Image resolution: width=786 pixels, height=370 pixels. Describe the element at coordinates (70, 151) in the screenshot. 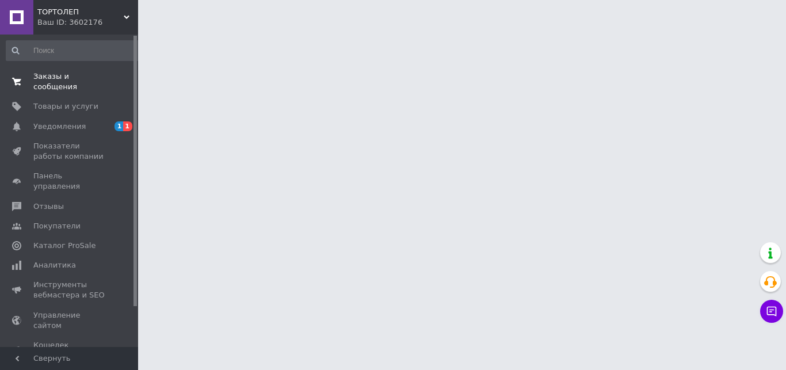

I see `span: Показатели работы компании` at that location.